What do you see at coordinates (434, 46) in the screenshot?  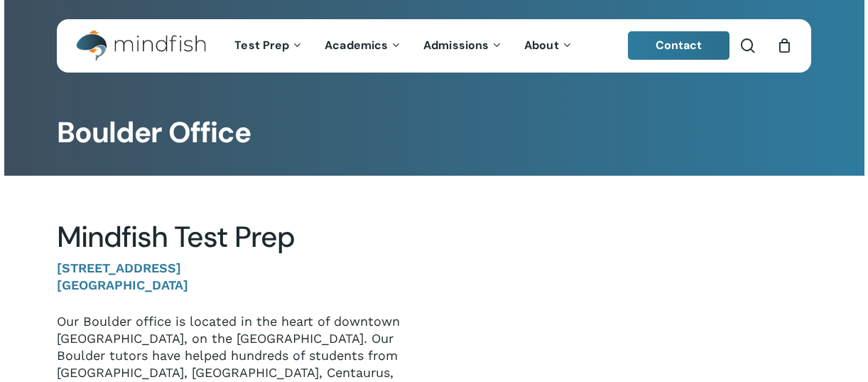 I see `header: Main Menu` at bounding box center [434, 46].